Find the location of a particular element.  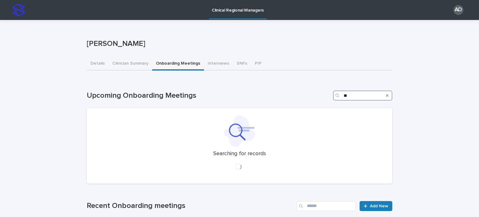

span: Add New is located at coordinates (379, 206).